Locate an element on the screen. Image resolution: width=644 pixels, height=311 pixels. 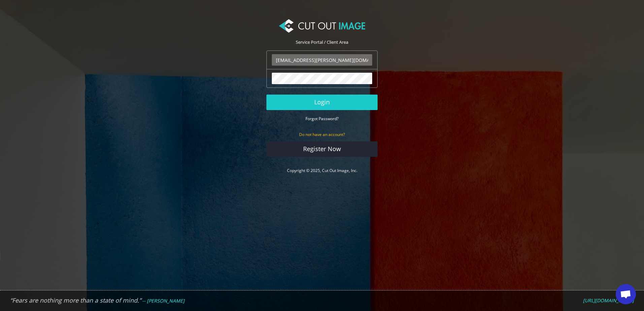
a: Forgot Password? is located at coordinates (322, 119).